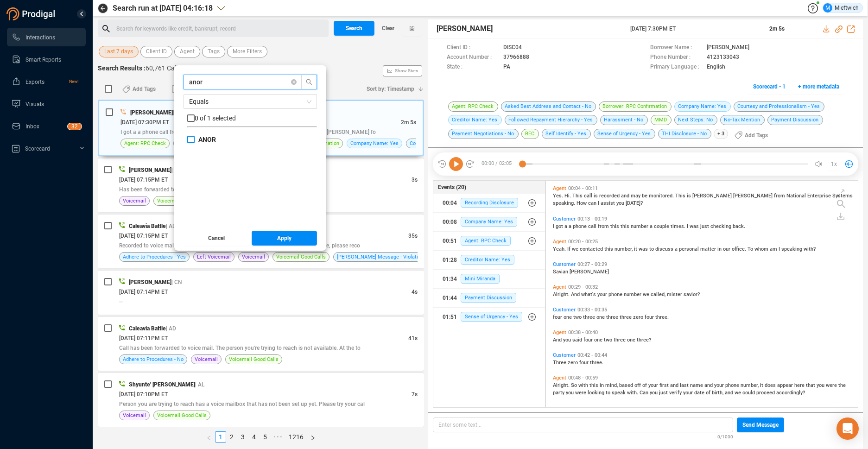 This screenshot has height=449, width=868. I want to click on span: Tags, so click(214, 52).